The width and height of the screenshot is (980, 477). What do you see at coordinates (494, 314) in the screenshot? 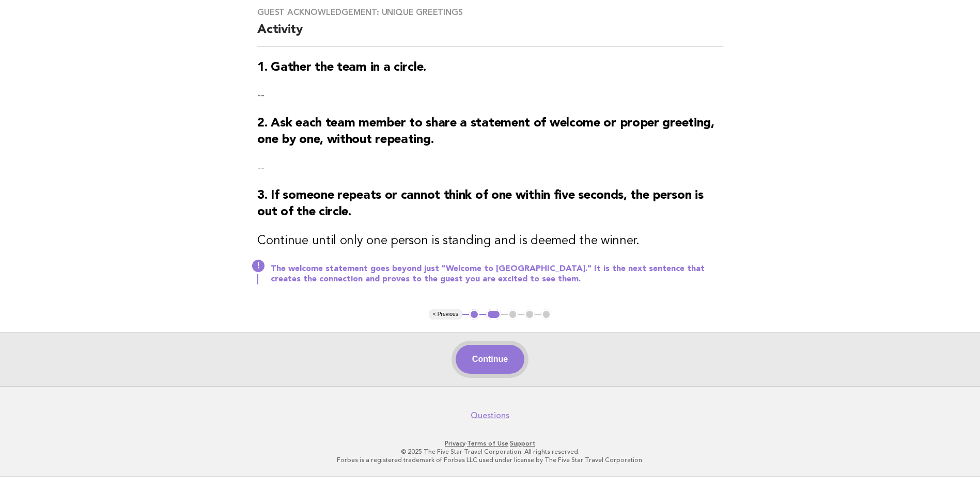
I see `button: 2` at bounding box center [494, 314].